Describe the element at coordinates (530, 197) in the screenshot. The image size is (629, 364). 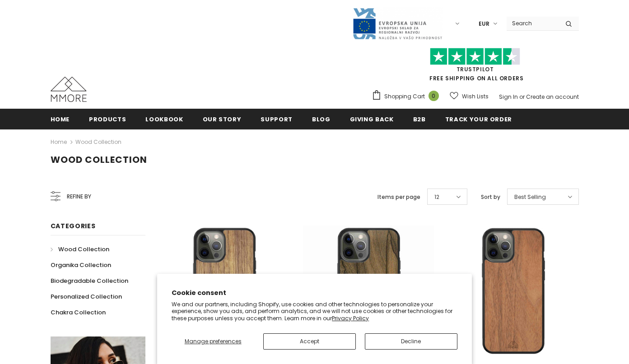
I see `span: Best Selling` at that location.